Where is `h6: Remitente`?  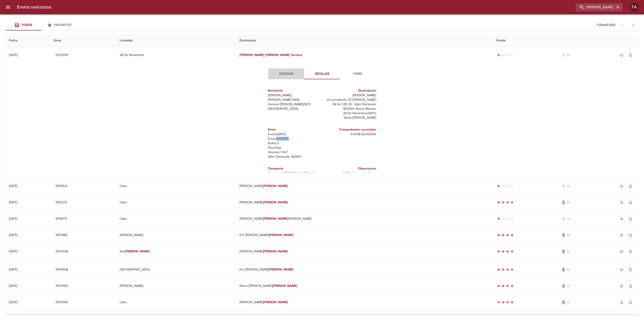
h6: Remitente is located at coordinates (294, 90).